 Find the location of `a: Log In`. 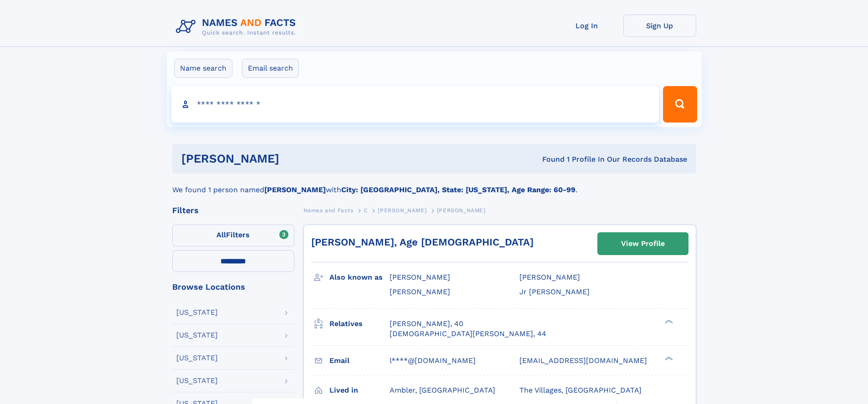

a: Log In is located at coordinates (587, 25).